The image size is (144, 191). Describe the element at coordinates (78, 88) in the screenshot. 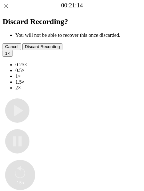

I see `li: 2×` at that location.